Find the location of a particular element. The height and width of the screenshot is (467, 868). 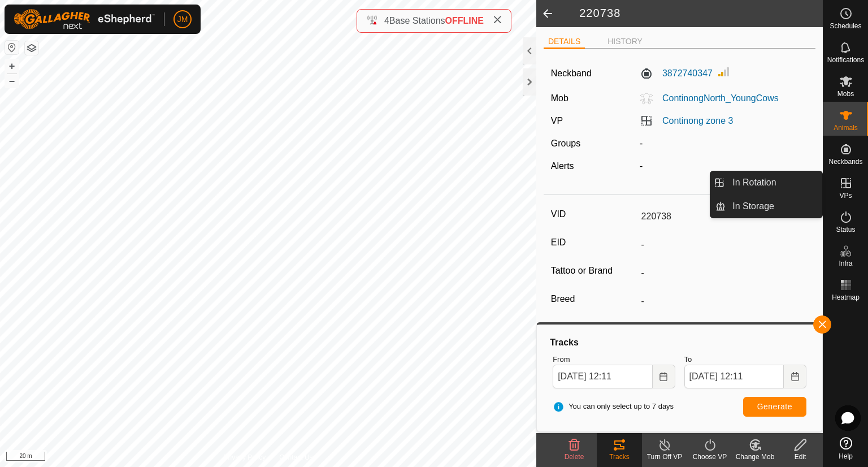

span: VPs is located at coordinates (845, 196).